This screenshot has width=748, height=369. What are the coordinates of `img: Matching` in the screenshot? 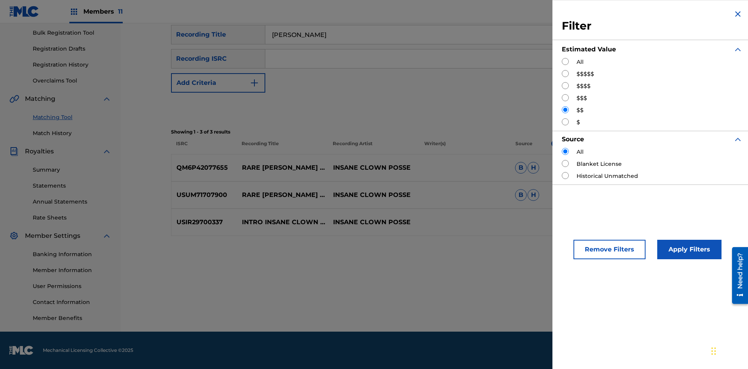 It's located at (14, 99).